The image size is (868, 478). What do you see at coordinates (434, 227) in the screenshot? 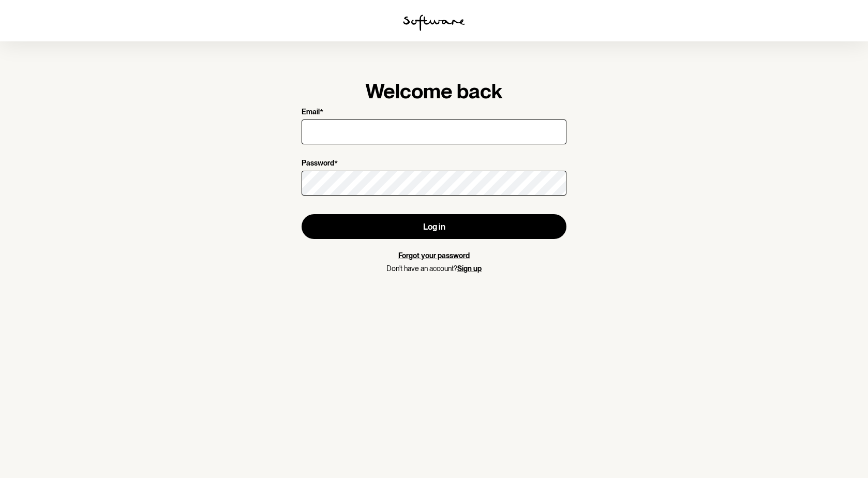
I see `button: Log in` at bounding box center [434, 227].